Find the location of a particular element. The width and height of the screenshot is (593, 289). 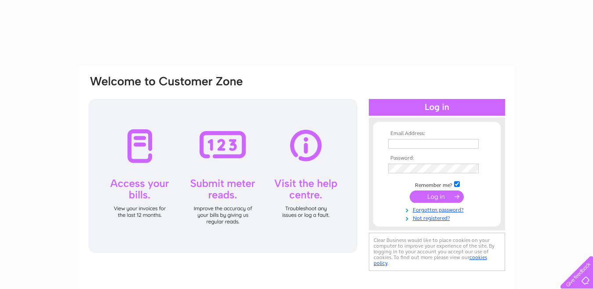

td: Remember me? is located at coordinates (437, 184).